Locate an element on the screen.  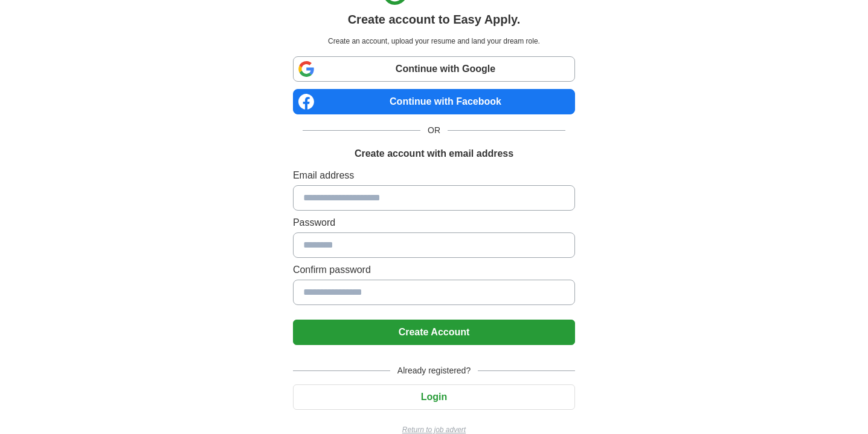
span: Already registered? is located at coordinates (434, 370).